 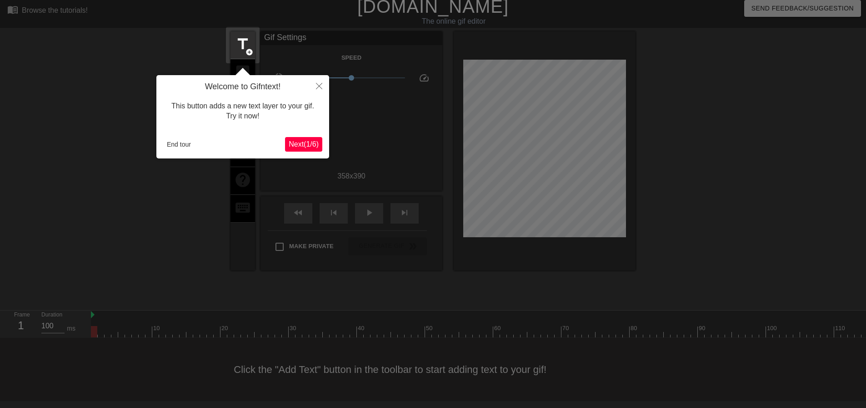 What do you see at coordinates (319, 86) in the screenshot?
I see `button: Close` at bounding box center [319, 86].